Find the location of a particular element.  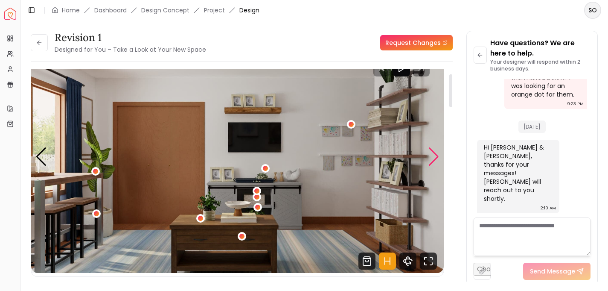

svg: 360 View is located at coordinates (408, 261).